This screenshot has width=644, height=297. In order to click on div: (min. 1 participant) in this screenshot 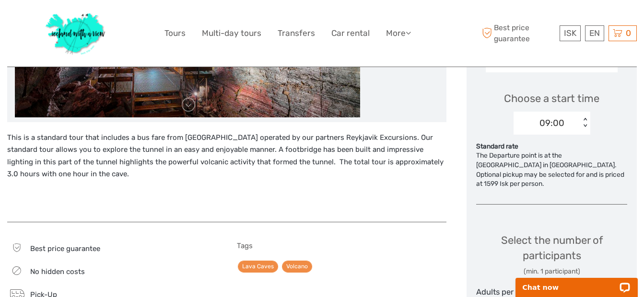, I will do `click(552, 272)`.